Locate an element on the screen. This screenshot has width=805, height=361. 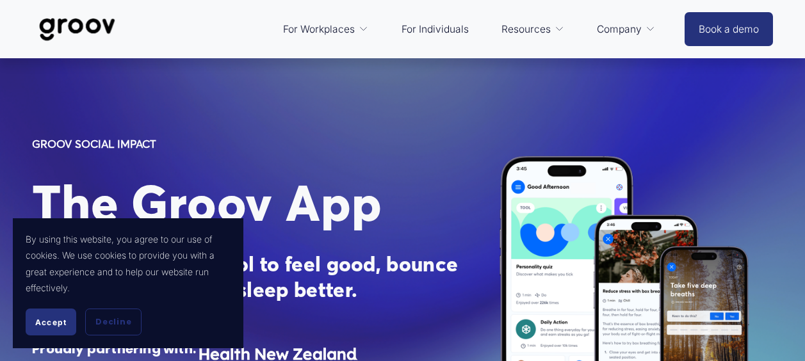
section: Cookie banner is located at coordinates (128, 283).